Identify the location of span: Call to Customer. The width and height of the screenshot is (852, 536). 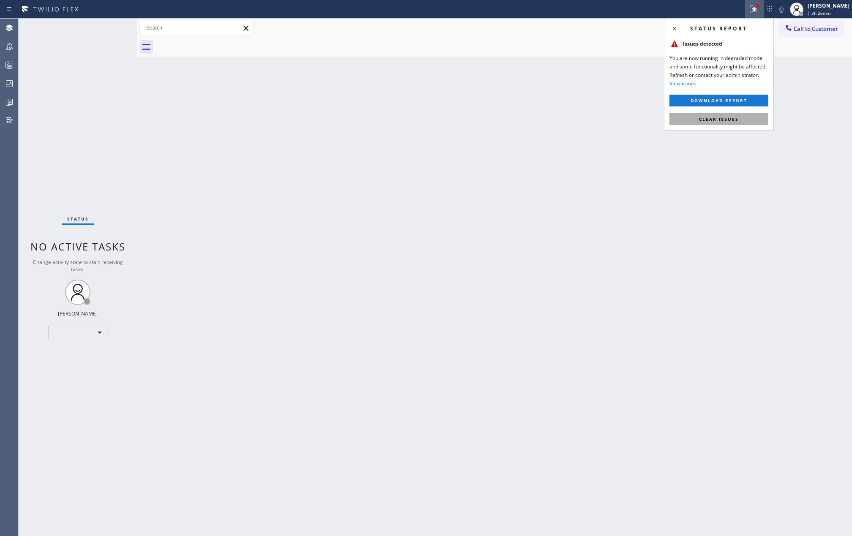
(815, 29).